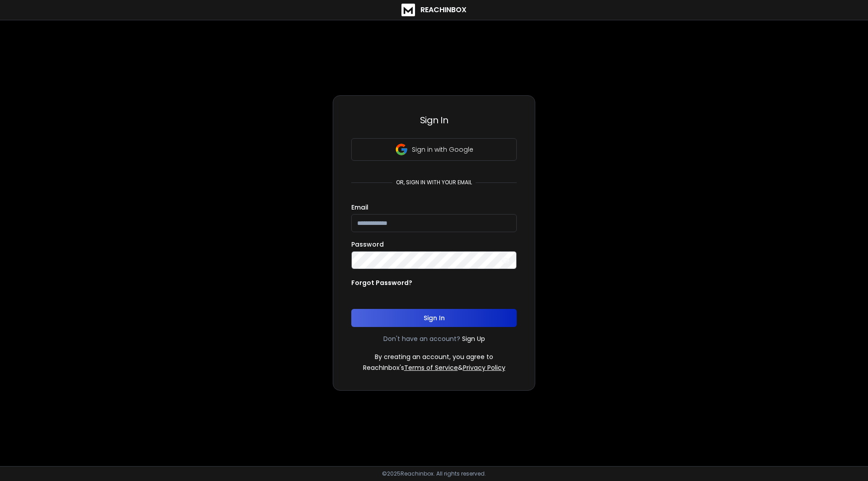  I want to click on button: Sign in with Google, so click(434, 149).